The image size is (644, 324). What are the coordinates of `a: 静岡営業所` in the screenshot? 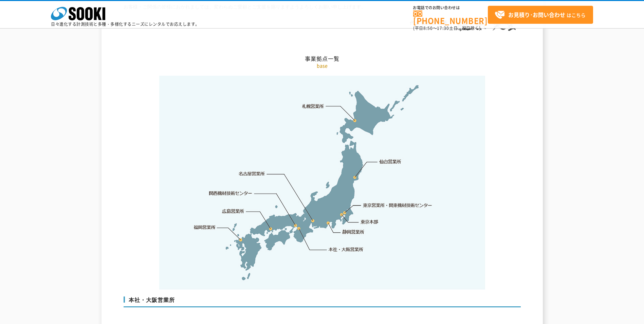 It's located at (353, 232).